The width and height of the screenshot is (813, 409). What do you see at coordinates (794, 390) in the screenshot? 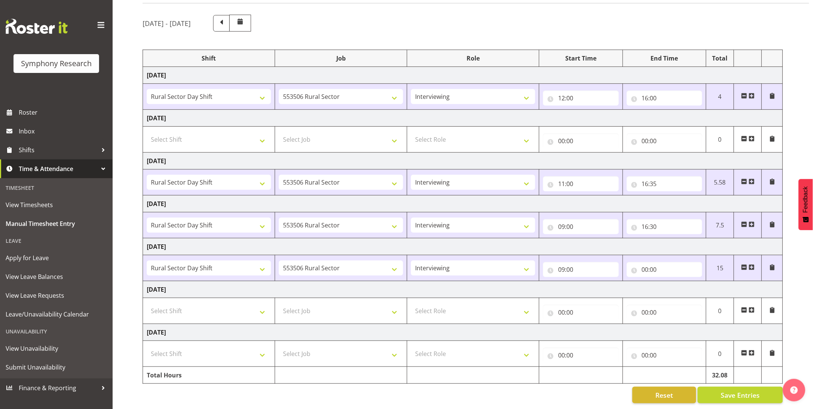
I see `img: help-xxl-2.png` at bounding box center [794, 390].